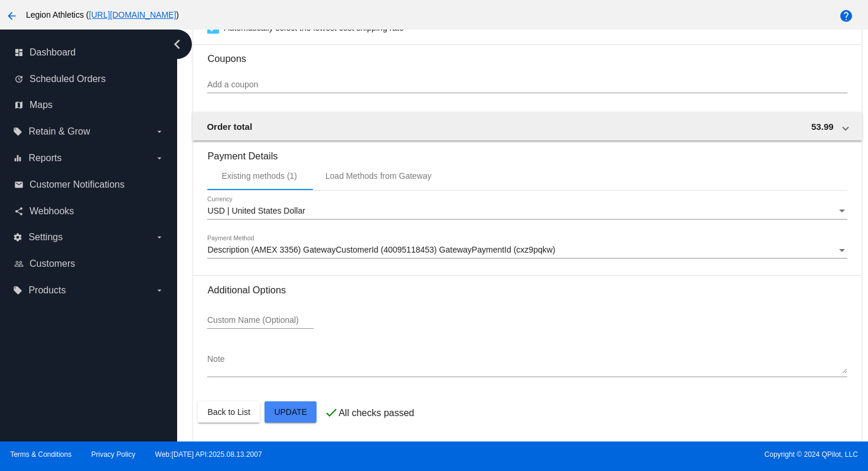  Describe the element at coordinates (261, 320) in the screenshot. I see `input: Custom Name (Optional)` at that location.